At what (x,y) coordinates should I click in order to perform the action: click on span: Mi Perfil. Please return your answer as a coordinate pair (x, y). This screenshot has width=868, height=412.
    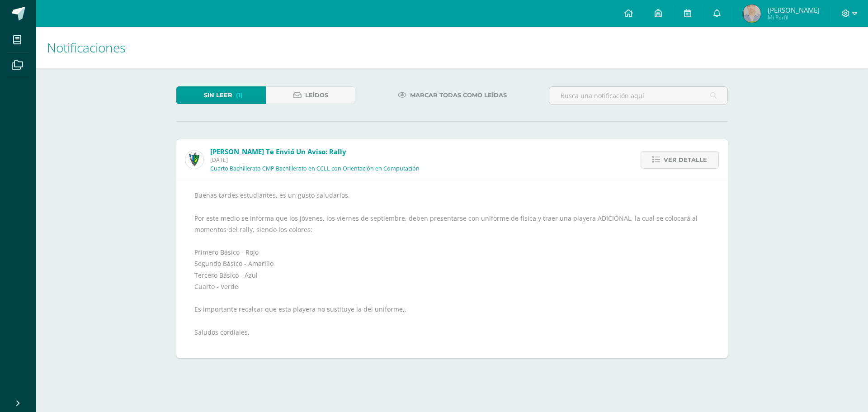
    Looking at the image, I should click on (793, 17).